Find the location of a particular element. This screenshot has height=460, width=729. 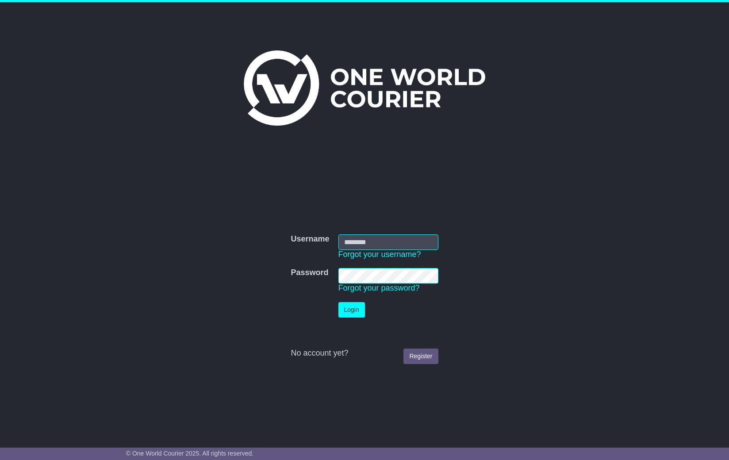

a: Forgot your password? is located at coordinates (379, 288).